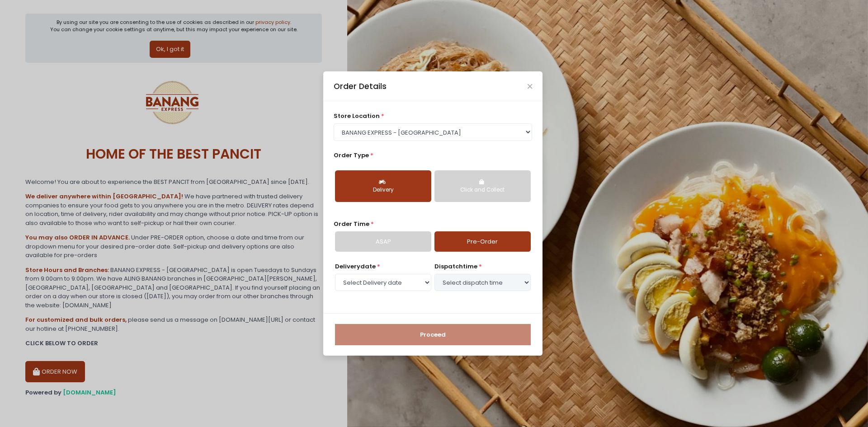  What do you see at coordinates (383, 186) in the screenshot?
I see `button: Delivery` at bounding box center [383, 186].